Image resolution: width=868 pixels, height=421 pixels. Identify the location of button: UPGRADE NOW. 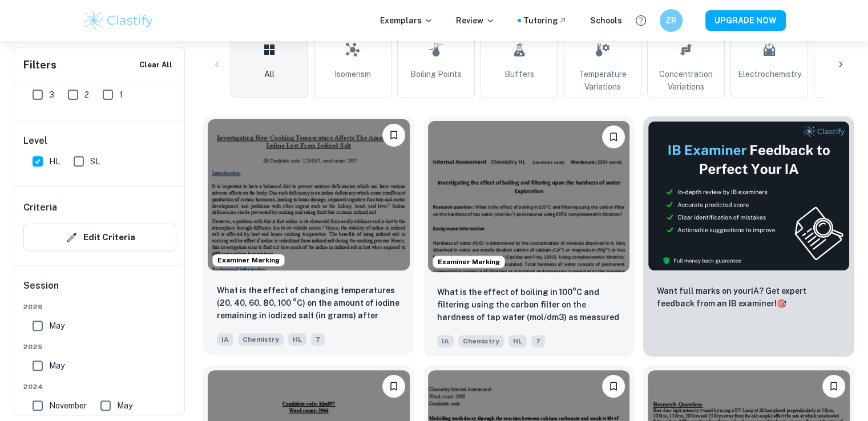
(745, 20).